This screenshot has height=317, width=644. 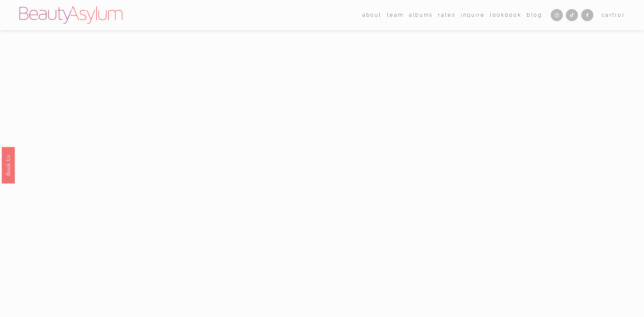 I want to click on a: Facebook, so click(x=587, y=15).